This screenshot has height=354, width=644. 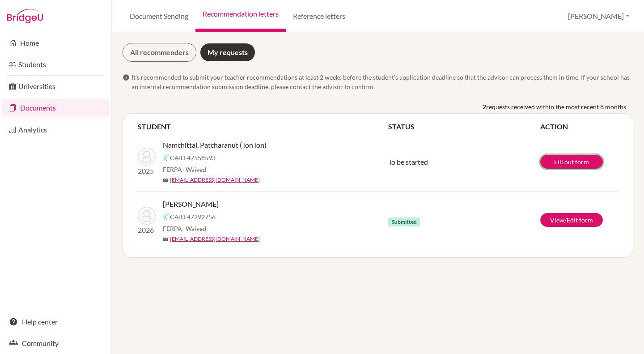 What do you see at coordinates (193, 158) in the screenshot?
I see `span: CAID 47558593` at bounding box center [193, 158].